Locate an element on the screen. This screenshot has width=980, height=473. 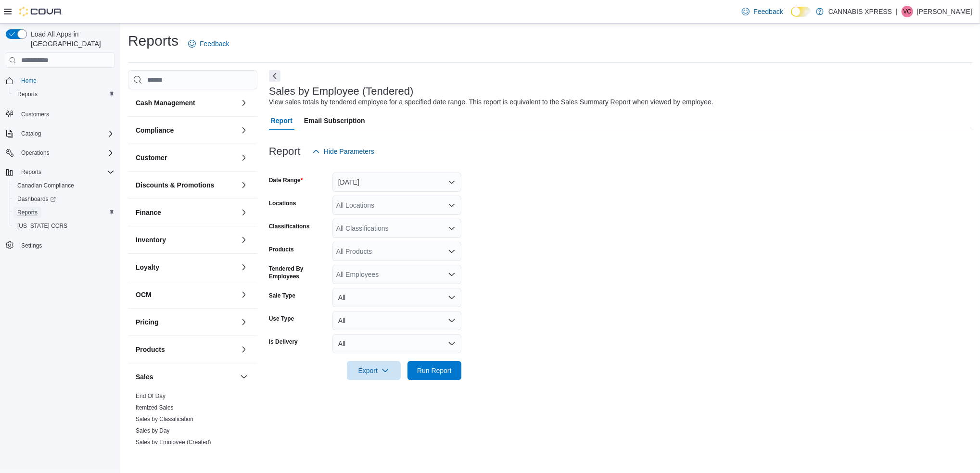
a: Sales by Day is located at coordinates (152, 431).